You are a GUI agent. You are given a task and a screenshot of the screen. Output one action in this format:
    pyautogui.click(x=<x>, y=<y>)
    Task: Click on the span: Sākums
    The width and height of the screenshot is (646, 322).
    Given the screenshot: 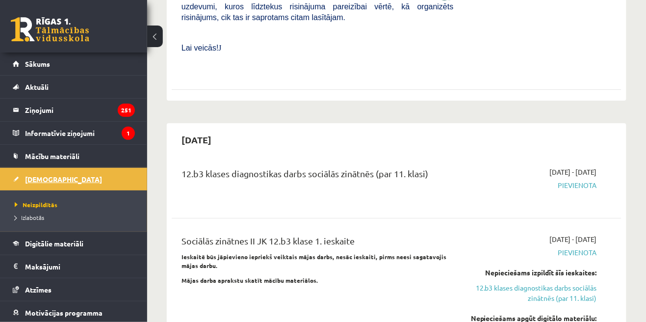 What is the action you would take?
    pyautogui.click(x=37, y=64)
    